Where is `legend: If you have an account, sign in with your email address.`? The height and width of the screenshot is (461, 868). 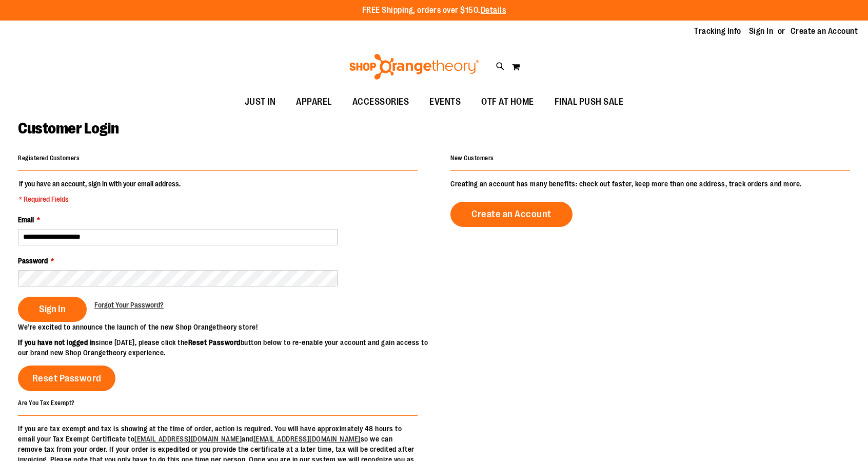
legend: If you have an account, sign in with your email address. is located at coordinates (100, 192).